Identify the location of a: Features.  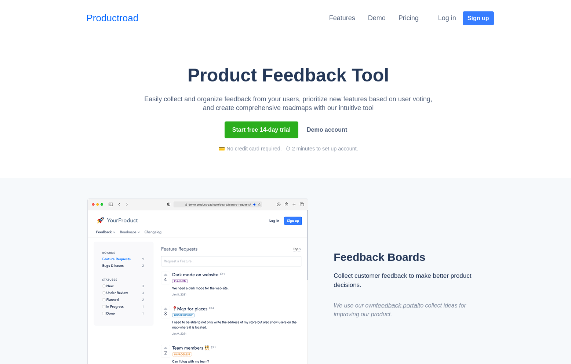
(342, 18).